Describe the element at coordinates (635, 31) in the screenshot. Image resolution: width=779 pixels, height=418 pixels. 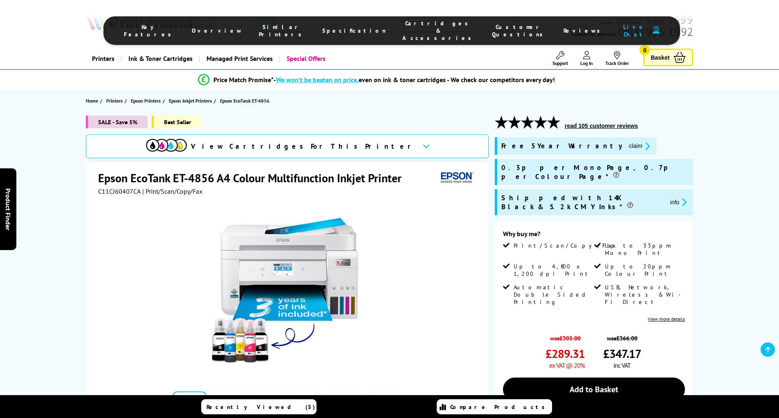
I see `span: Live Chat` at that location.